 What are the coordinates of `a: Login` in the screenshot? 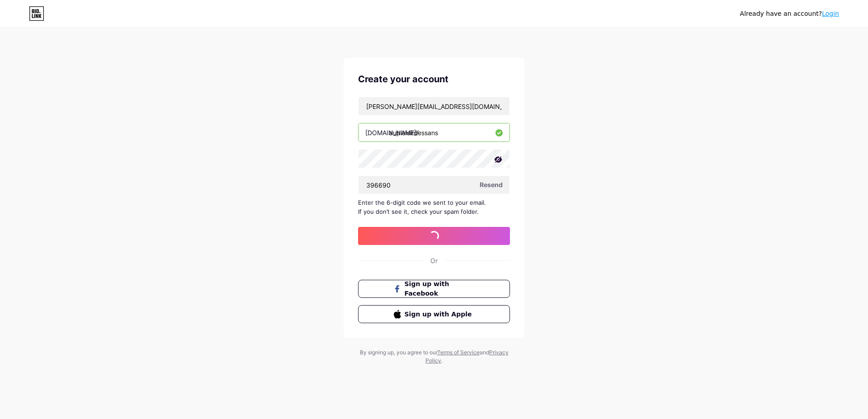 It's located at (830, 14).